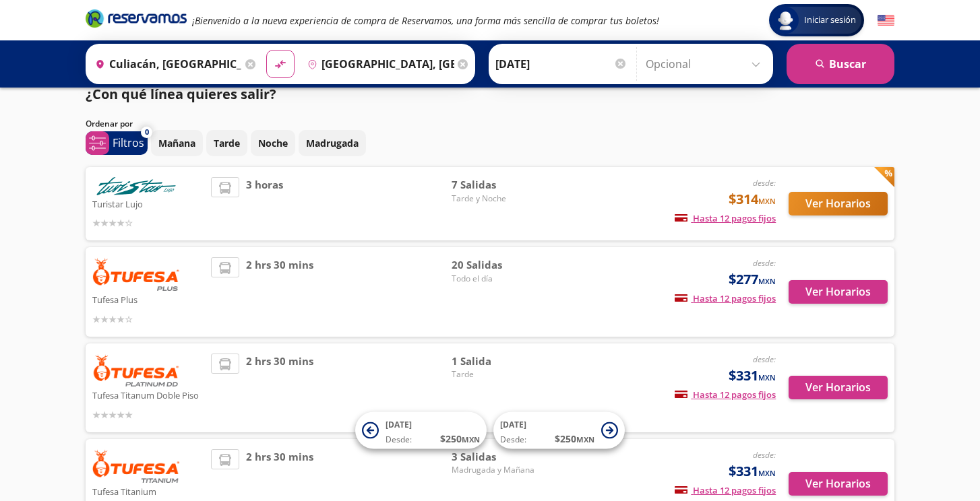 Image resolution: width=980 pixels, height=501 pixels. I want to click on span: 3 Salidas, so click(499, 457).